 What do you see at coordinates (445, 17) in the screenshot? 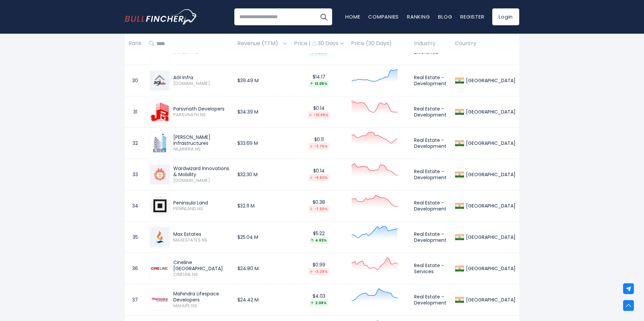
I see `a: Blog` at bounding box center [445, 17].